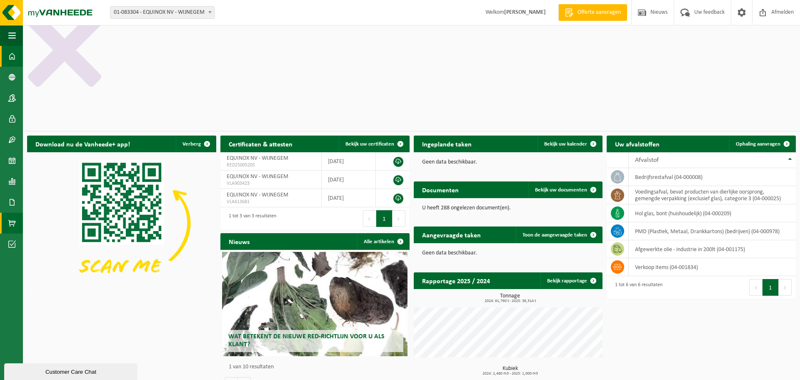  I want to click on a: Bekijk uw documenten, so click(565, 190).